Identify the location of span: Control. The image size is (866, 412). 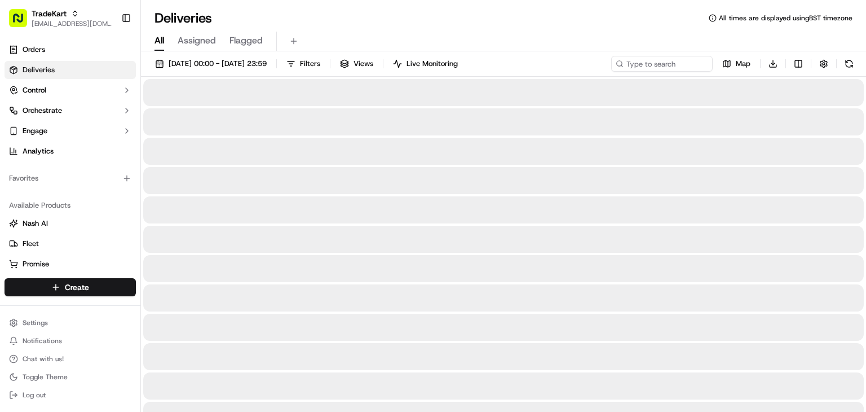
(34, 90).